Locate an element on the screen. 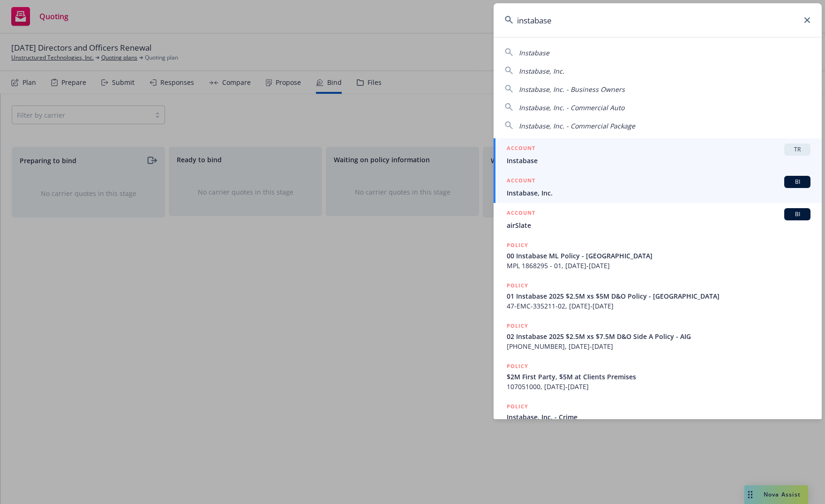 The image size is (825, 504). span: Instabase, Inc. - Commercial Auto is located at coordinates (572, 107).